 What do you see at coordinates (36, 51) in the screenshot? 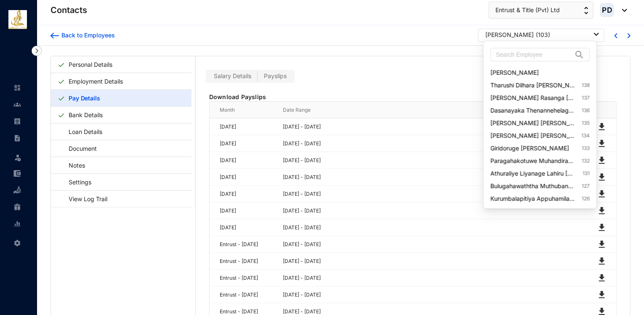
I see `img: nav-icon-right.af6afadce00d159da59955279c43614e.svg` at bounding box center [36, 51].